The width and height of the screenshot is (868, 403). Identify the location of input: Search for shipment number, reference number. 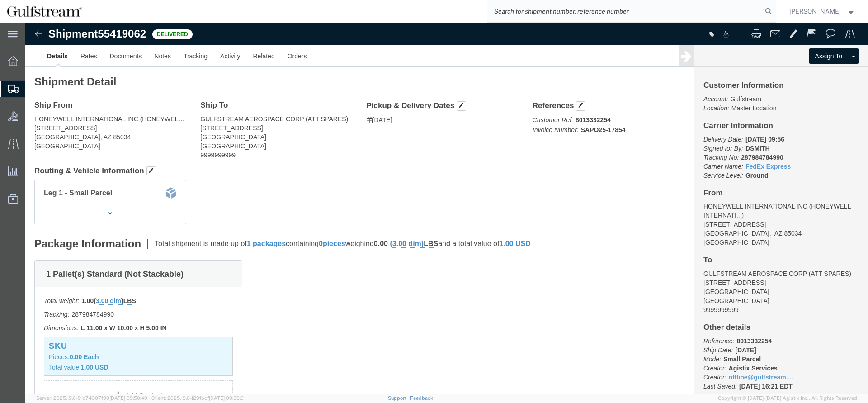
(625, 12).